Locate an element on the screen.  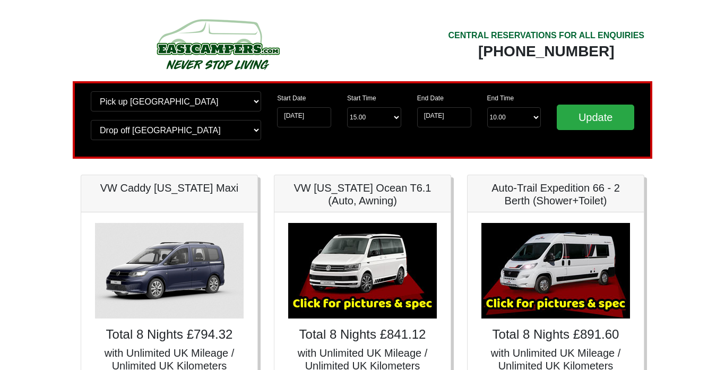
img: VW California Ocean T6.1 (Auto, Awning) is located at coordinates (363, 271).